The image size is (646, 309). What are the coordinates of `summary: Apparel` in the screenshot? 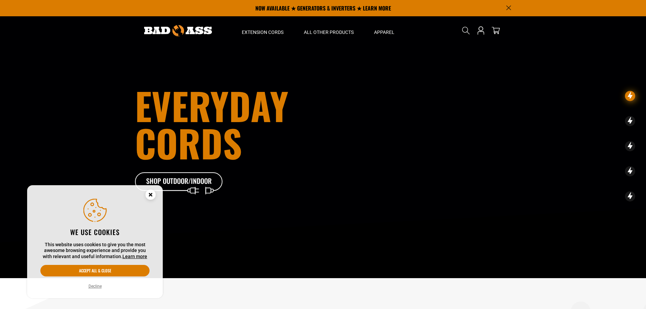 It's located at (384, 31).